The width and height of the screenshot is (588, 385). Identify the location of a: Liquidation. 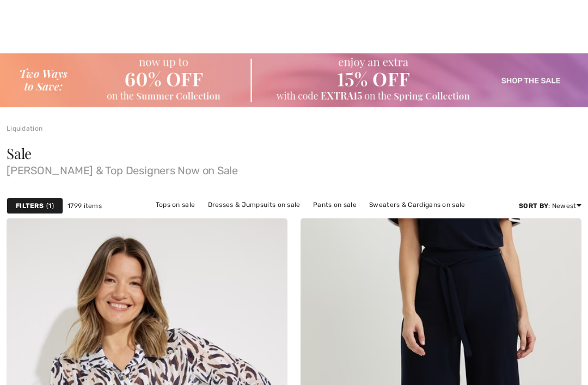
(25, 128).